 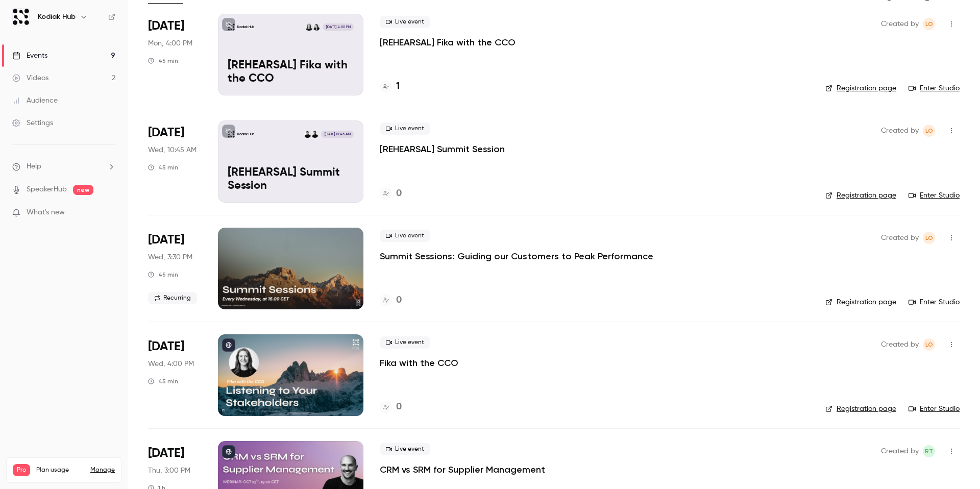 What do you see at coordinates (397, 86) in the screenshot?
I see `h4: 1` at bounding box center [397, 86].